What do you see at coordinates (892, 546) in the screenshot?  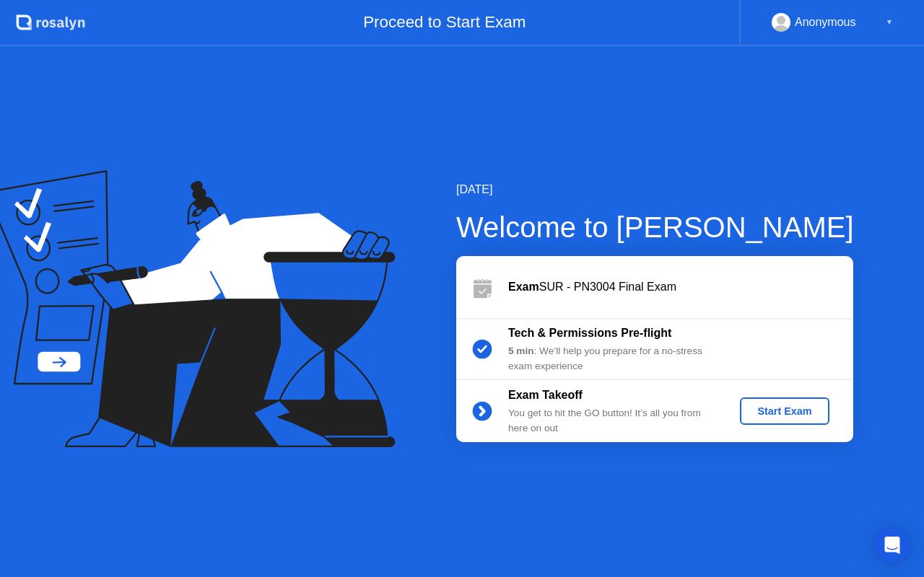 I see `div: Open Intercom Messenger` at bounding box center [892, 546].